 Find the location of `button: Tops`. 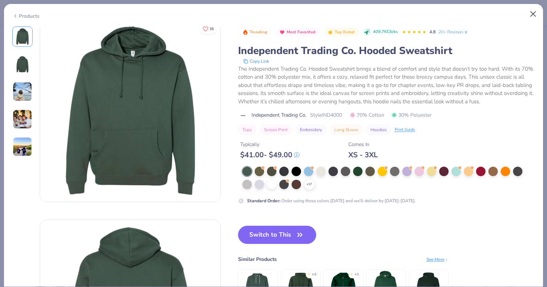

button: Tops is located at coordinates (247, 130).